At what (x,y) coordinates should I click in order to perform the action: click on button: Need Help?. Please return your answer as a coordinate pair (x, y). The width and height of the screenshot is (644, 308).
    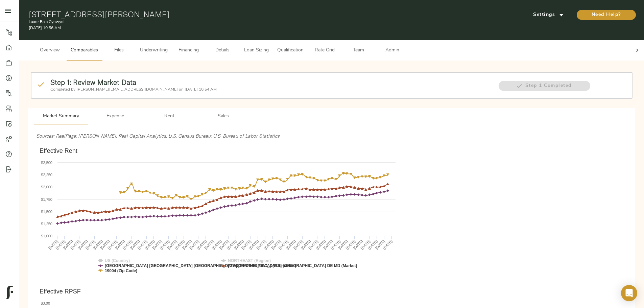
    Looking at the image, I should click on (606, 15).